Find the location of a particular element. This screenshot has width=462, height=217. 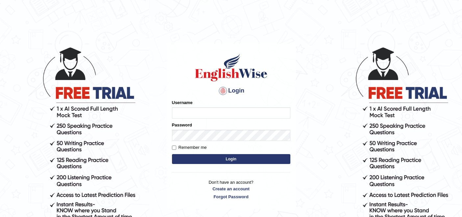

button: Login is located at coordinates (231, 159).